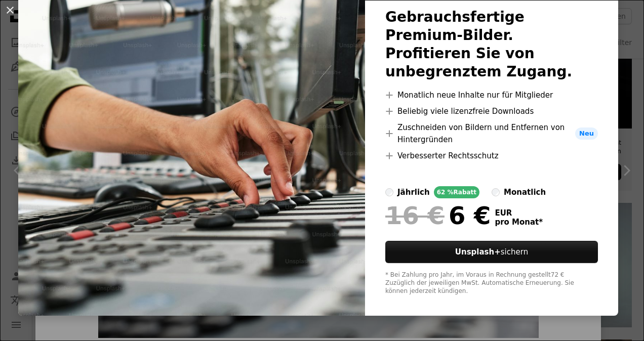 This screenshot has height=341, width=644. Describe the element at coordinates (415, 216) in the screenshot. I see `span: 16 €` at that location.